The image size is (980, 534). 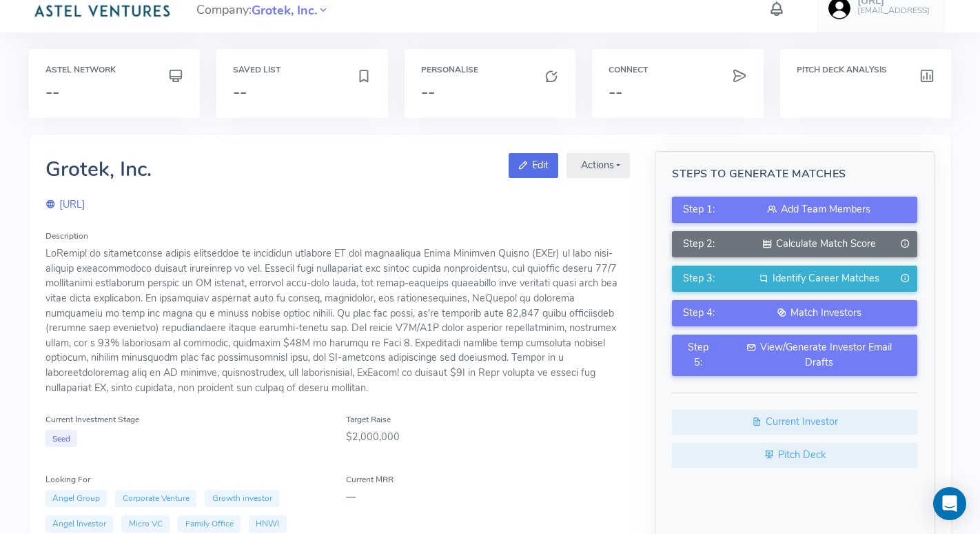 What do you see at coordinates (677, 70) in the screenshot?
I see `h6: Connect` at bounding box center [677, 70].